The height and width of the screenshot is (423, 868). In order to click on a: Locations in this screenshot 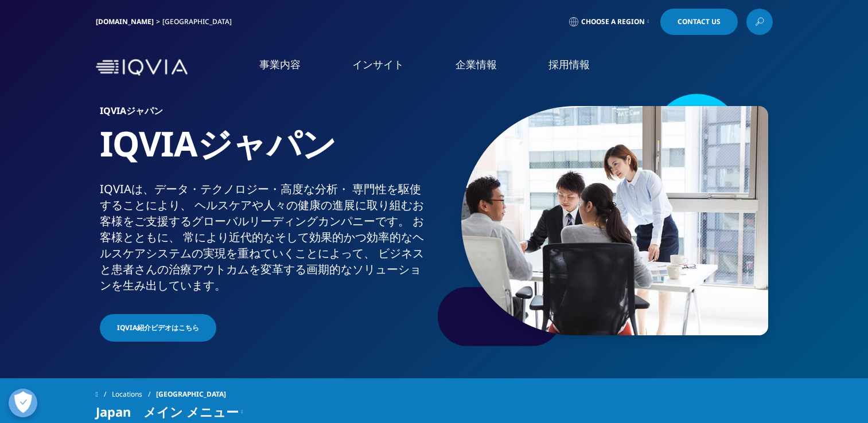, I will do `click(134, 395)`.